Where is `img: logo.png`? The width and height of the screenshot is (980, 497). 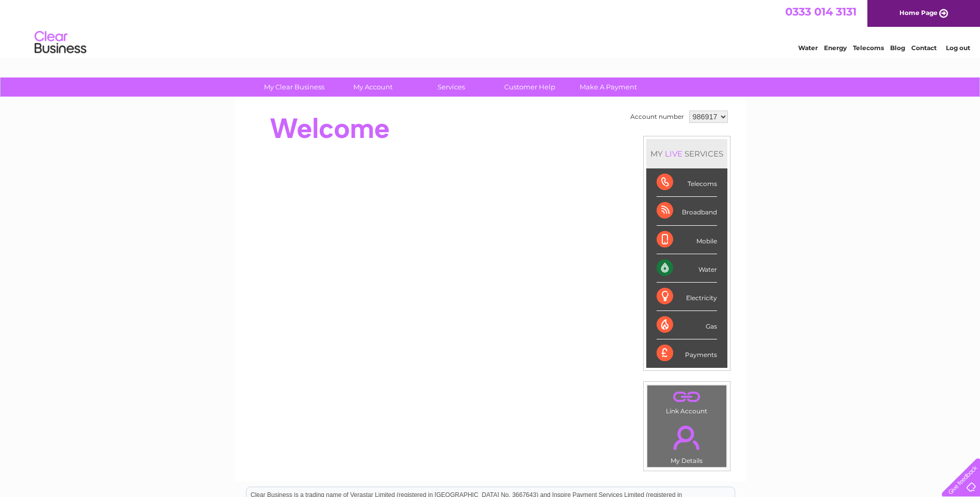
img: logo.png is located at coordinates (60, 43).